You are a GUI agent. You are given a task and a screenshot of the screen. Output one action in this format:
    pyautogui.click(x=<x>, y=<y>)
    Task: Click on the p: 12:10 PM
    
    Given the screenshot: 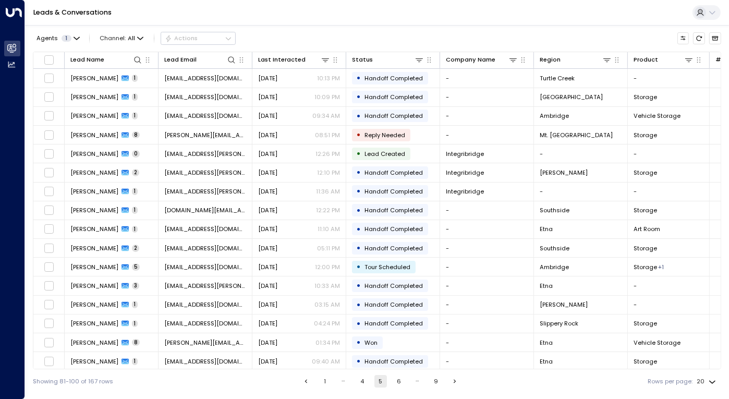 What is the action you would take?
    pyautogui.click(x=328, y=172)
    